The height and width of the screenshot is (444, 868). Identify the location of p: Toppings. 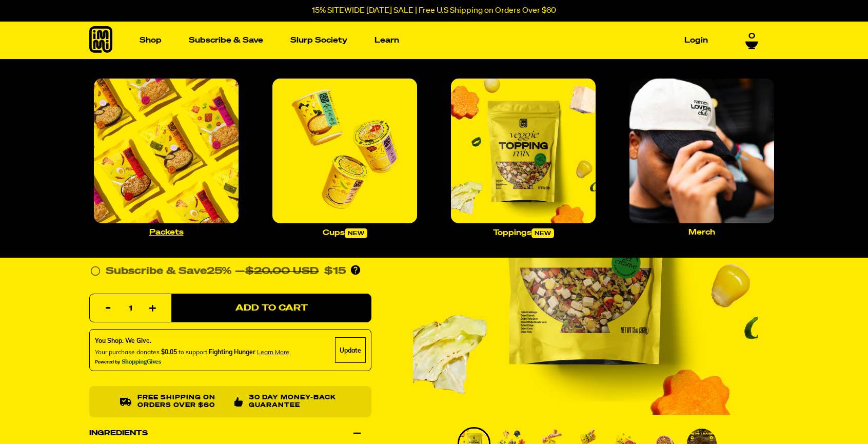
(523, 233).